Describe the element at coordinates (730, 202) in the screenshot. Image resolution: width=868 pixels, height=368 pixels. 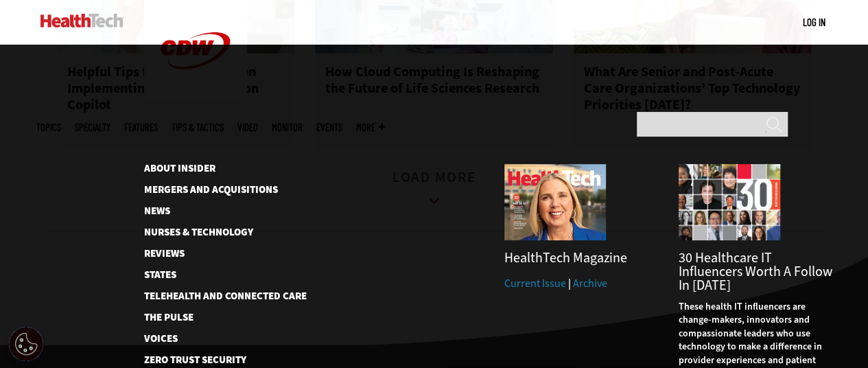
I see `img: collage of influencers` at that location.